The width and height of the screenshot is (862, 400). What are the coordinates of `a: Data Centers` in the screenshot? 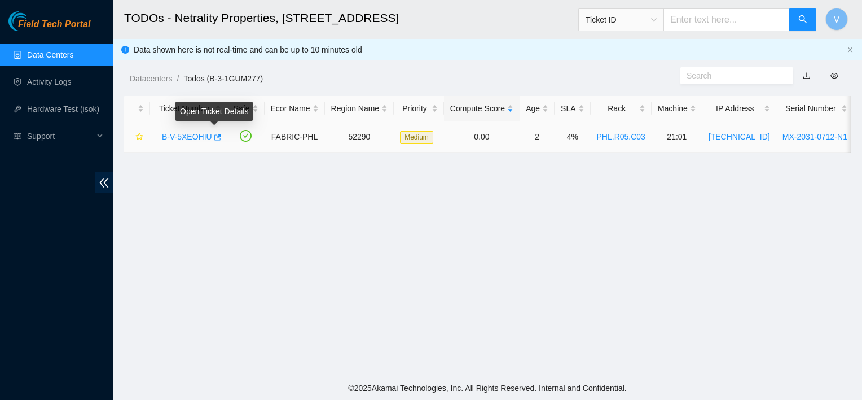 It's located at (50, 55).